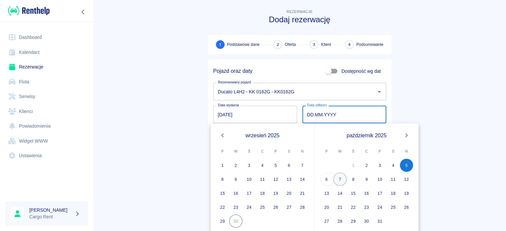  What do you see at coordinates (228, 105) in the screenshot?
I see `label: Data wydania` at bounding box center [228, 105].